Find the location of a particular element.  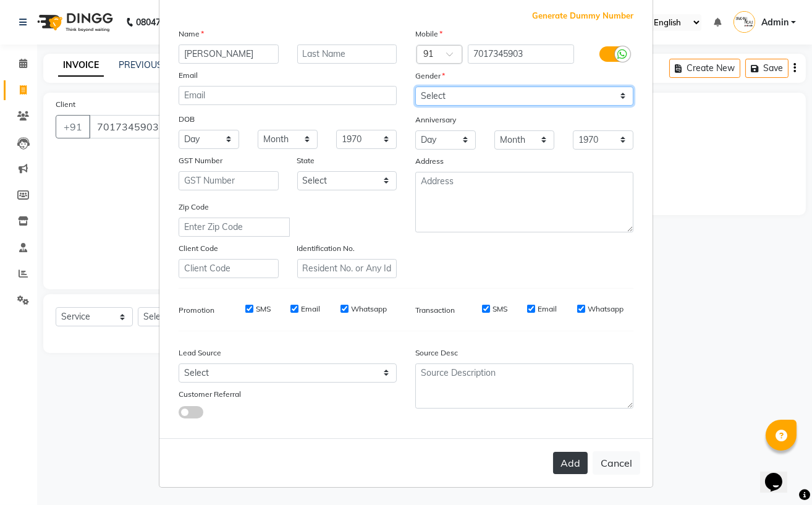

label: Client Code is located at coordinates (198, 249).